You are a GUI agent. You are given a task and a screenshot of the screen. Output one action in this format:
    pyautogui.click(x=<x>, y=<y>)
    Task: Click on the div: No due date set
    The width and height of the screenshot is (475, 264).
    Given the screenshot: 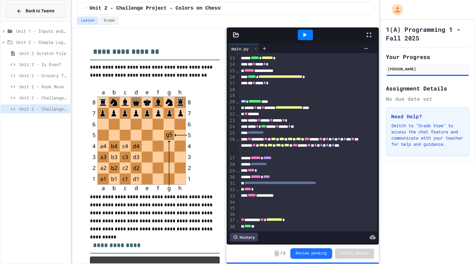 What is the action you would take?
    pyautogui.click(x=428, y=99)
    